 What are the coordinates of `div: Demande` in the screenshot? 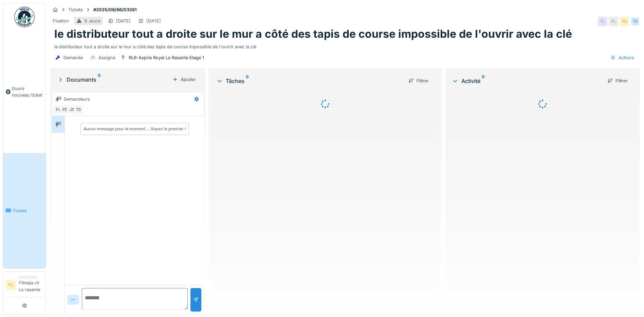 It's located at (73, 57).